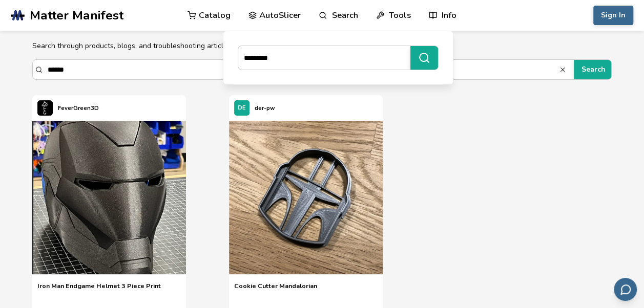 This screenshot has width=644, height=308. Describe the element at coordinates (276, 290) in the screenshot. I see `span: Cookie Cutter Mandalorian` at that location.